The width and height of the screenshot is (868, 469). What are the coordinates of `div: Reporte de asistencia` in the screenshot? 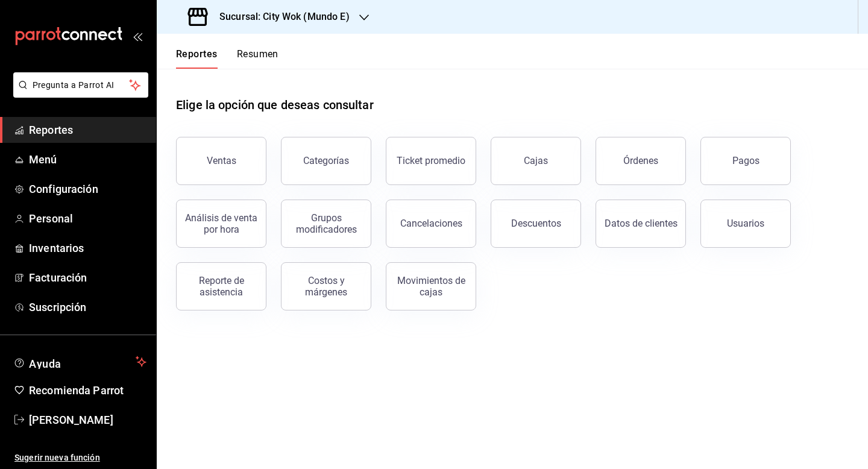 It's located at (221, 286).